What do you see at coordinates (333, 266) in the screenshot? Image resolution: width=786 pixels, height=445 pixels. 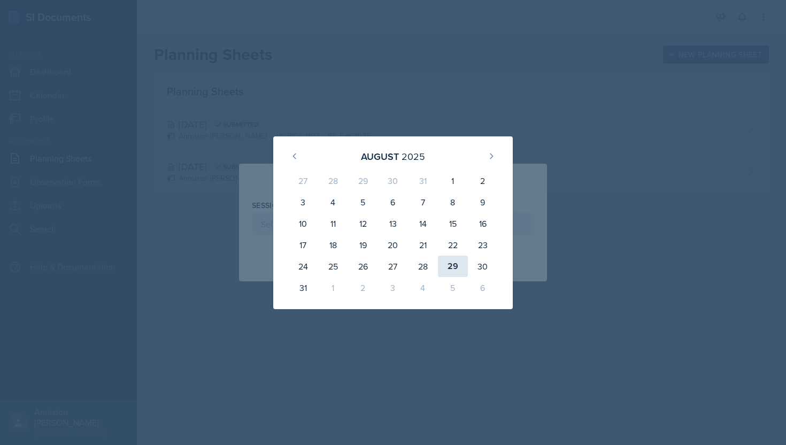 I see `div: 25` at bounding box center [333, 266].